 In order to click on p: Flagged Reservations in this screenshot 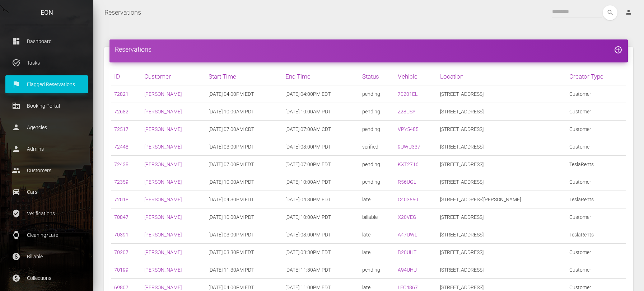, I will do `click(47, 84)`.